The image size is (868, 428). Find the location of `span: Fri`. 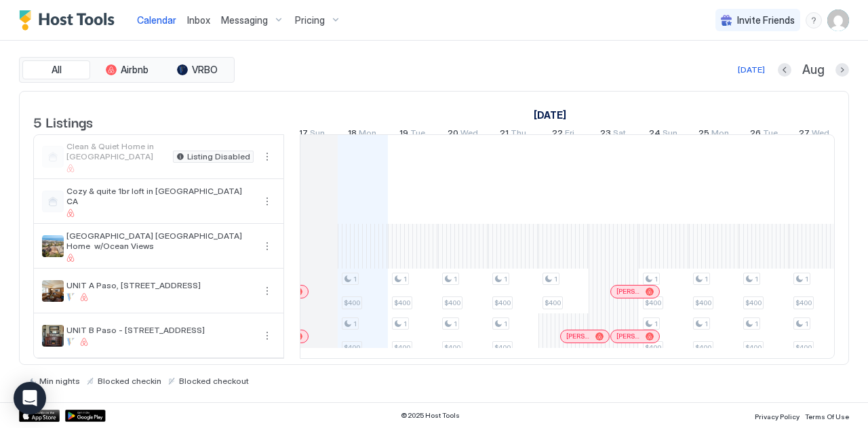

span: Fri is located at coordinates (570, 134).